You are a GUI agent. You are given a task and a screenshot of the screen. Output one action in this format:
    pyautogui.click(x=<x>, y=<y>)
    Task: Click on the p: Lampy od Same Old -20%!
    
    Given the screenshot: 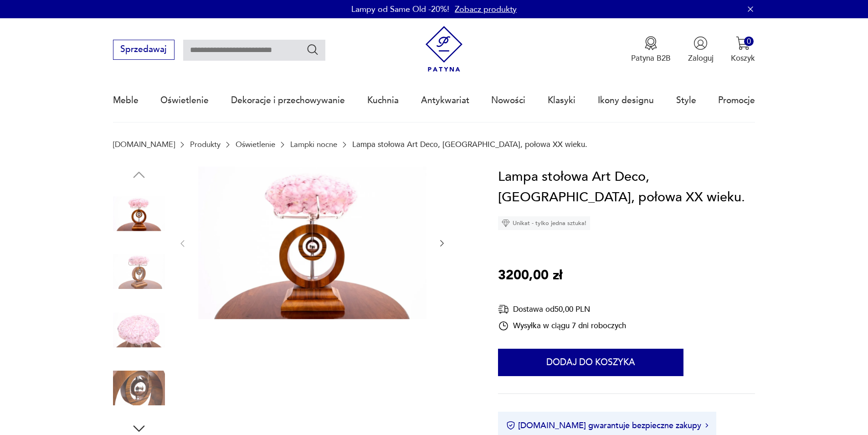 What is the action you would take?
    pyautogui.click(x=400, y=9)
    